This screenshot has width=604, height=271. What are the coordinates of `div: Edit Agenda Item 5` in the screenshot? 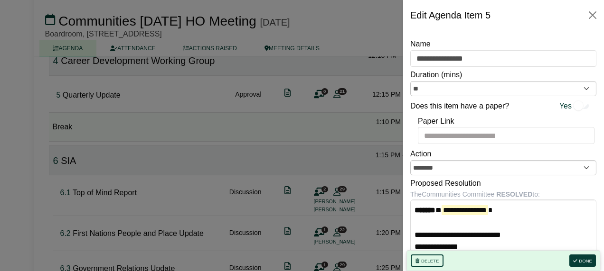 It's located at (450, 15).